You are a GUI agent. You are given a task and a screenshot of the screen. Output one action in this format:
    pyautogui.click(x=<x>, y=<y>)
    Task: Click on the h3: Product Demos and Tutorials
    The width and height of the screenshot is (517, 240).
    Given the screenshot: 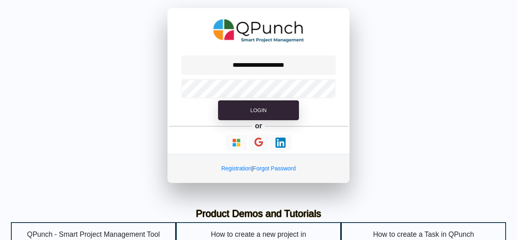 What is the action you would take?
    pyautogui.click(x=258, y=214)
    